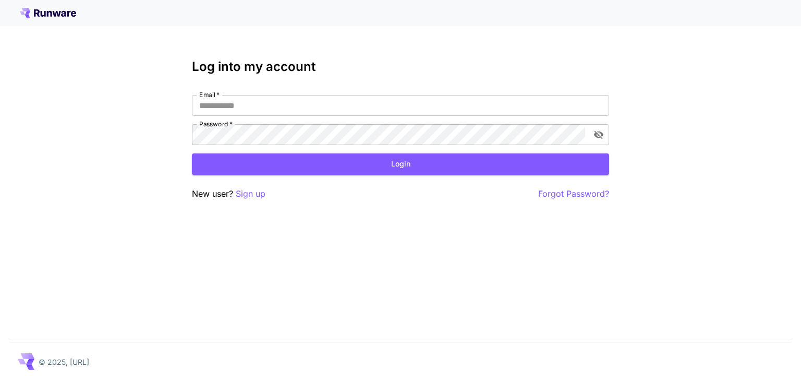 The image size is (801, 381). Describe the element at coordinates (216, 124) in the screenshot. I see `label: Password` at that location.